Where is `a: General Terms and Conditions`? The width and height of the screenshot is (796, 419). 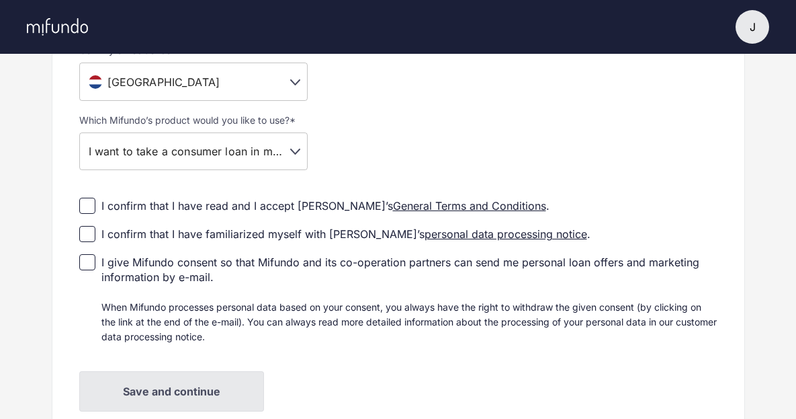
a: General Terms and Conditions is located at coordinates (470, 206).